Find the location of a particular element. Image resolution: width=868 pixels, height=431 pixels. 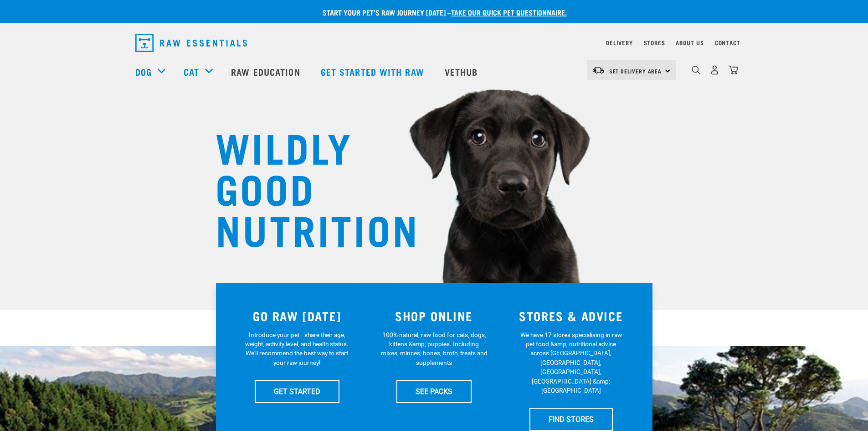

img: user.png is located at coordinates (714, 70).